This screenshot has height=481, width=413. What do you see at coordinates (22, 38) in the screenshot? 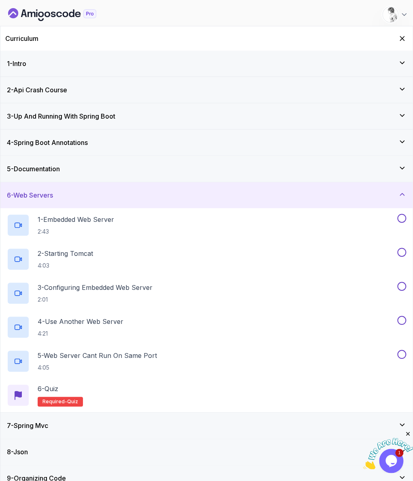
I see `h2: Curriculum` at bounding box center [22, 38].